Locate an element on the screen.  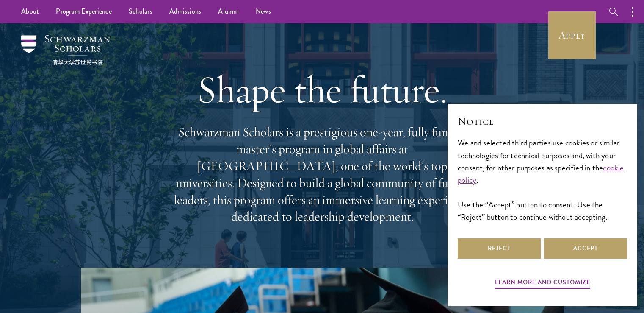
img: Schwarzman Scholars is located at coordinates (65, 50).